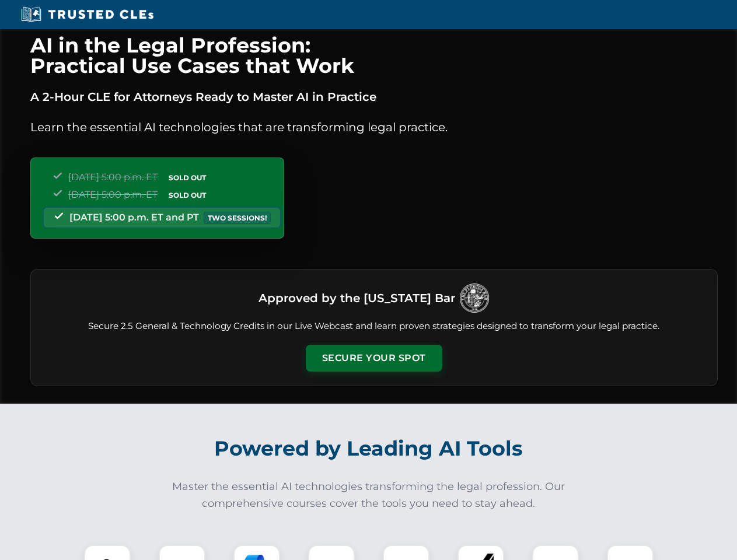  I want to click on button: Secure Your Spot, so click(374, 359).